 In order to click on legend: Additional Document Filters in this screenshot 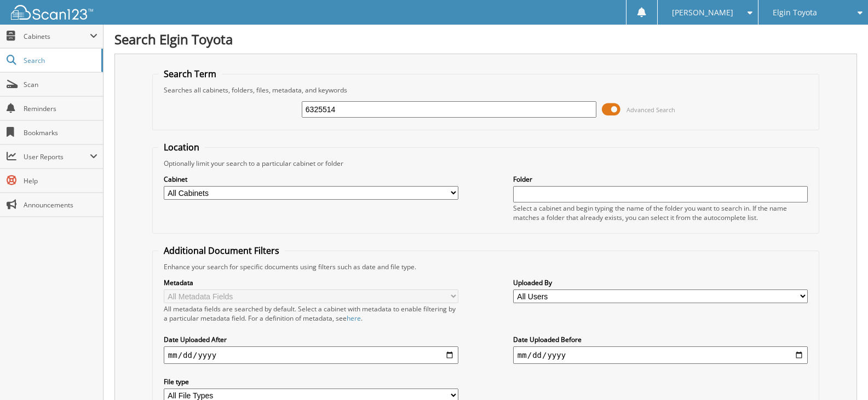, I will do `click(221, 251)`.